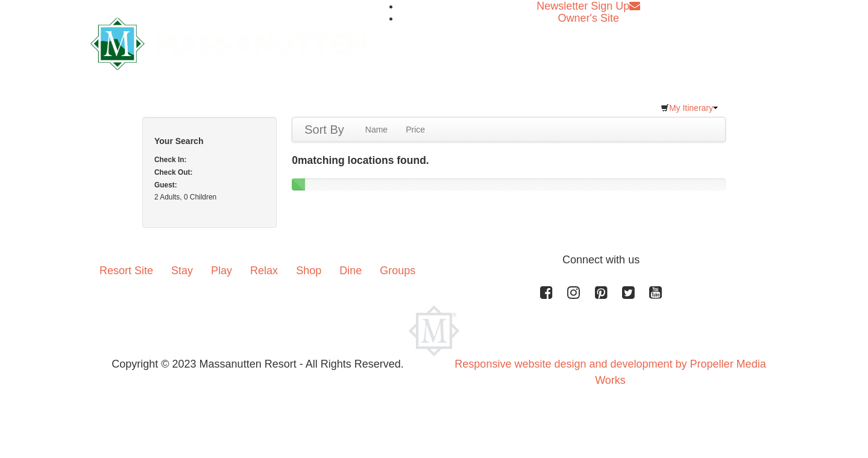  I want to click on strong: Check Out:, so click(173, 172).